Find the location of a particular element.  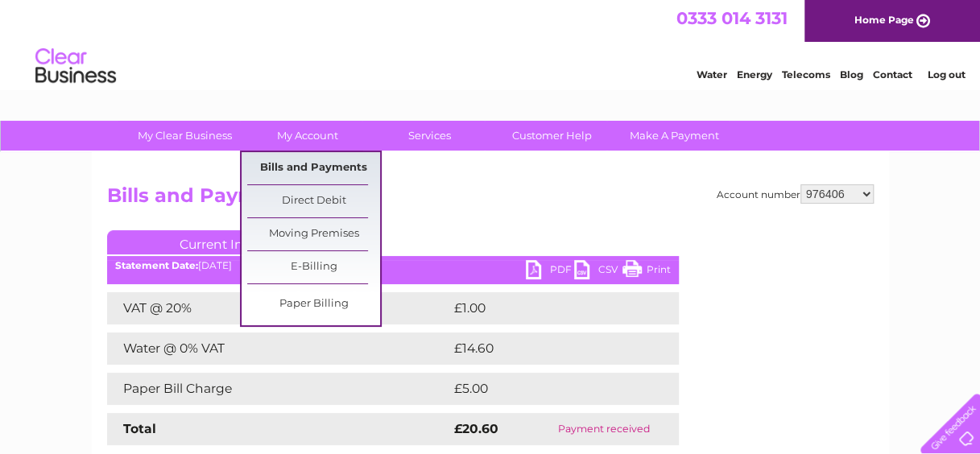

a: My Clear Business is located at coordinates (185, 135).